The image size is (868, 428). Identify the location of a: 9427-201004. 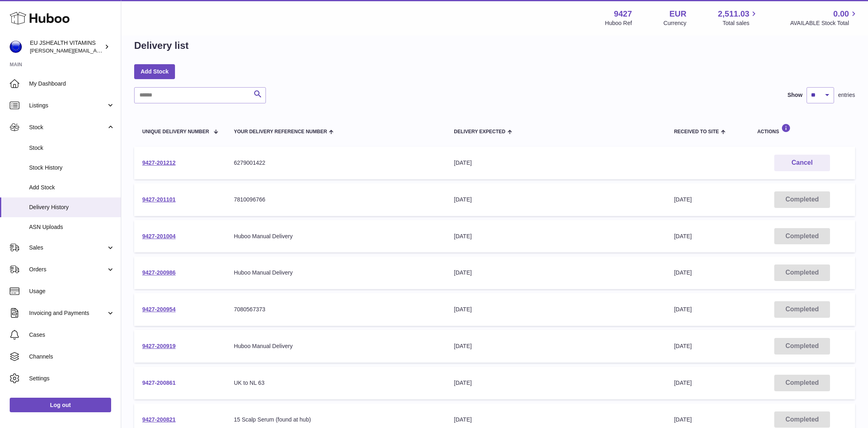
(158, 237).